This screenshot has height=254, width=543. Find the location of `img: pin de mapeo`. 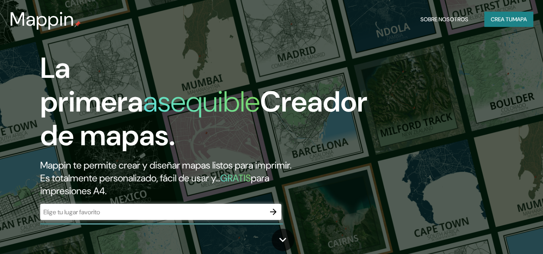

img: pin de mapeo is located at coordinates (78, 24).